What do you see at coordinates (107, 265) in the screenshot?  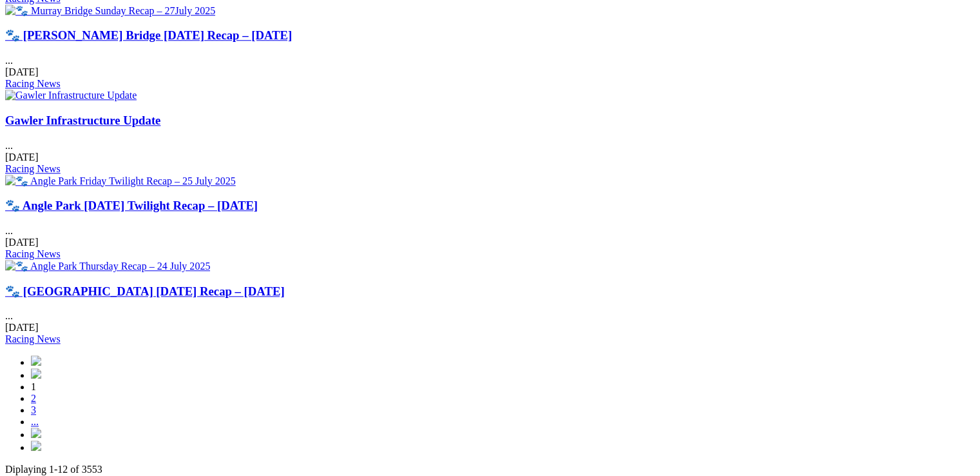 I see `img: 🐾 Angle Park Thursday Recap – 24 July 2025` at bounding box center [107, 265].